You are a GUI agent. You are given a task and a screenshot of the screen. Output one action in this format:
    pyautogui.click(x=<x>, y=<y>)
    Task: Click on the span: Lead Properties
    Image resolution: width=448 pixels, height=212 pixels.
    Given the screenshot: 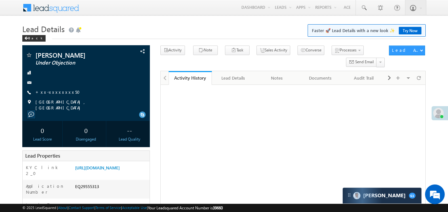 What is the action you would take?
    pyautogui.click(x=43, y=156)
    